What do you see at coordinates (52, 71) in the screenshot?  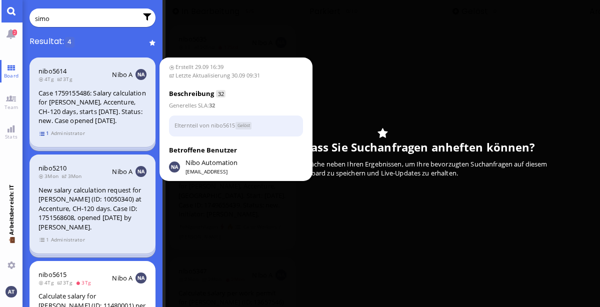 I see `span: nibo5614` at bounding box center [52, 71].